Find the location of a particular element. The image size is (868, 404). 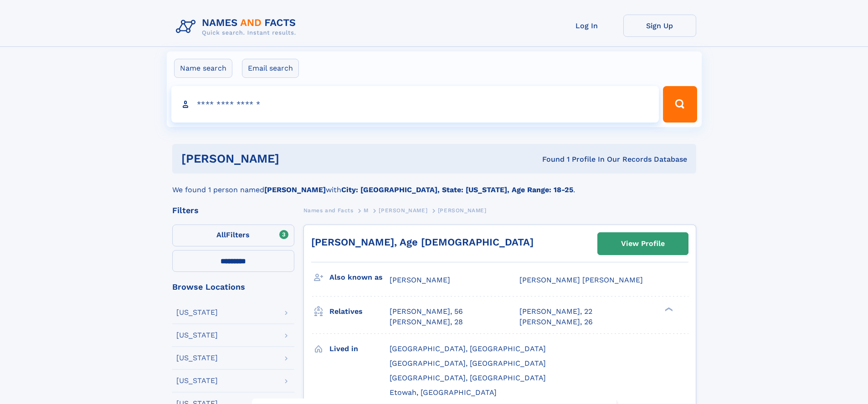

a: Names and Facts is located at coordinates (329, 210).